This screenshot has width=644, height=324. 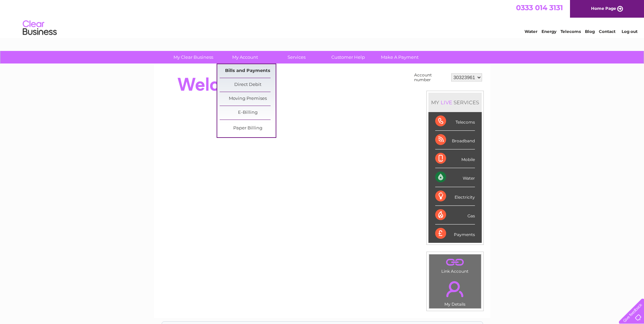 I want to click on a: Log out, so click(x=629, y=31).